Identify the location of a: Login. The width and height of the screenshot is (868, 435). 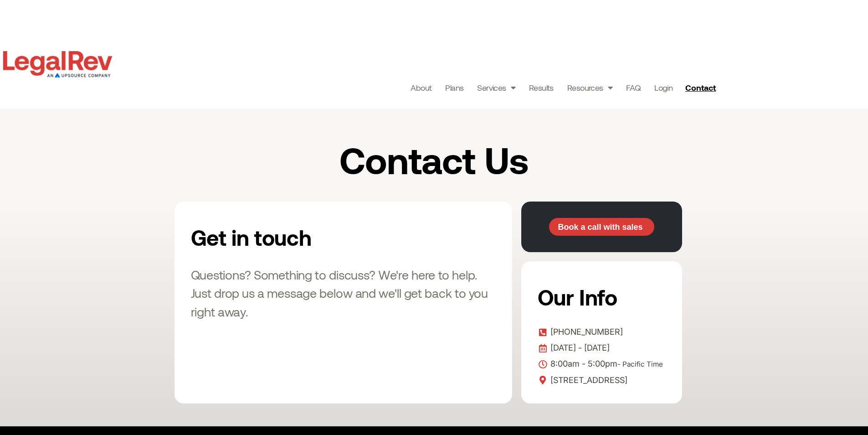
(663, 87).